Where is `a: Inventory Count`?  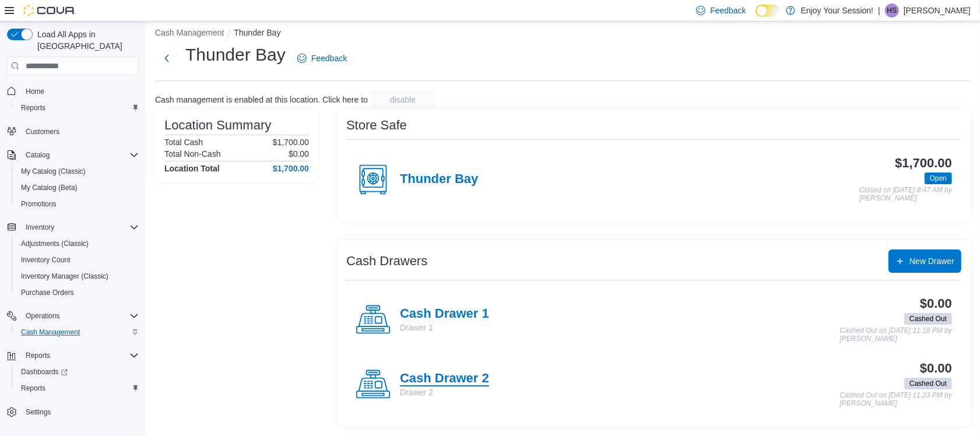
a: Inventory Count is located at coordinates (46, 260).